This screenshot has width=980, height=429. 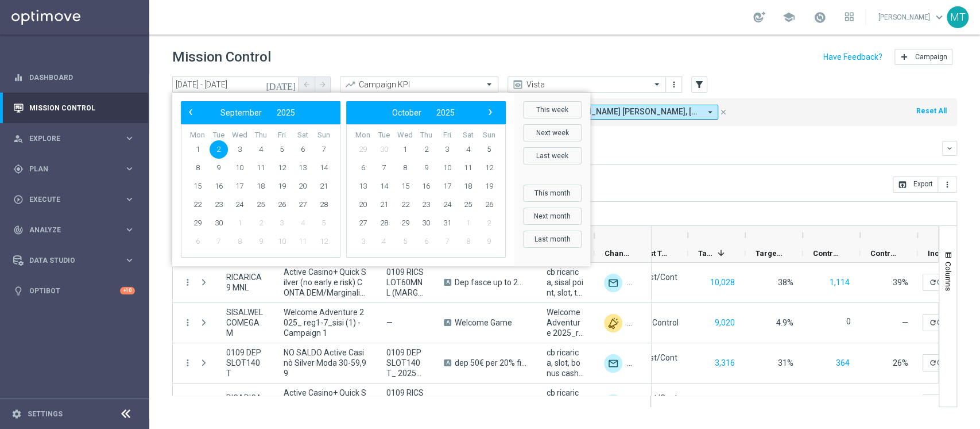 What do you see at coordinates (426, 149) in the screenshot?
I see `span: 2` at bounding box center [426, 149].